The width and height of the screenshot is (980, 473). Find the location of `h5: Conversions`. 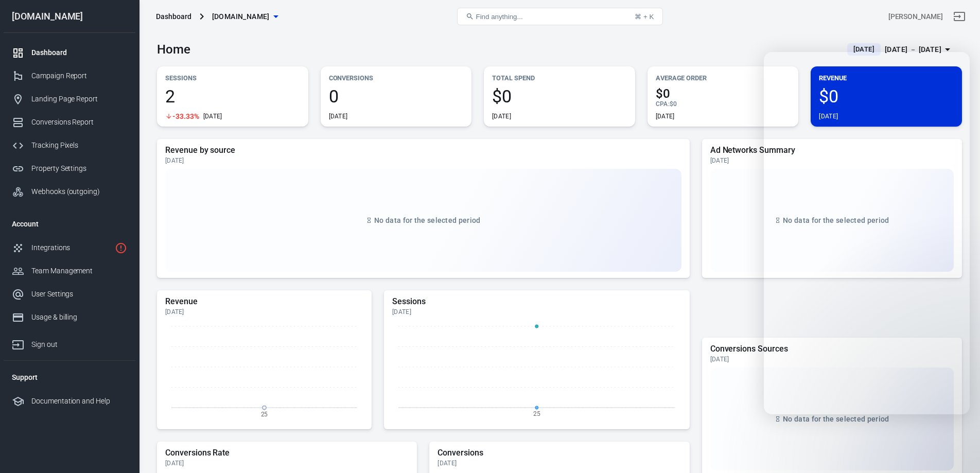

h5: Conversions is located at coordinates (560, 453).